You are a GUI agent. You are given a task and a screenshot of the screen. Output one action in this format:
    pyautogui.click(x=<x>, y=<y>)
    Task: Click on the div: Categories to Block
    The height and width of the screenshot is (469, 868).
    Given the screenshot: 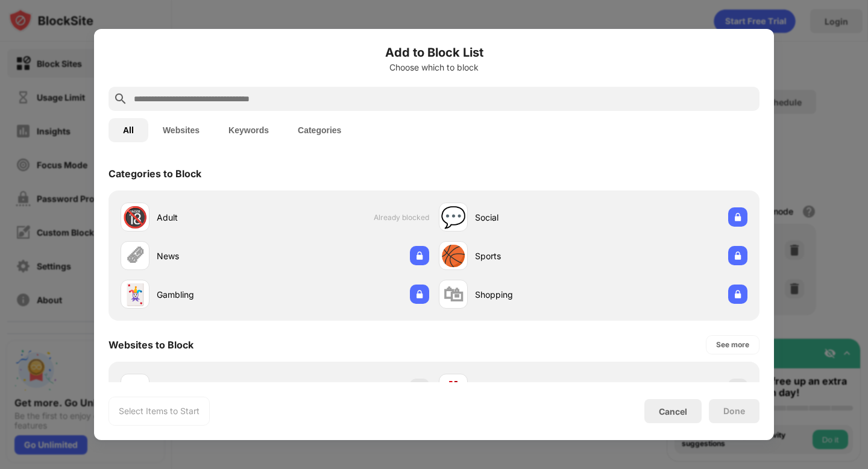 What is the action you would take?
    pyautogui.click(x=155, y=173)
    